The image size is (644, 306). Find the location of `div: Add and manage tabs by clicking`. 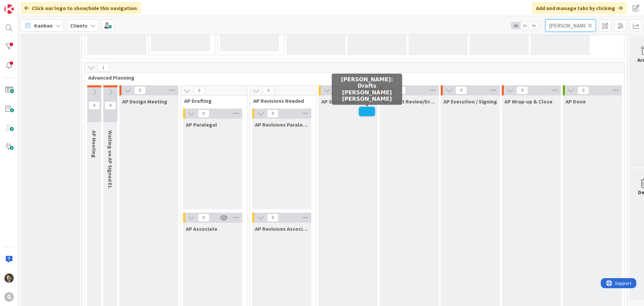

div: Add and manage tabs by clicking is located at coordinates (580, 8).